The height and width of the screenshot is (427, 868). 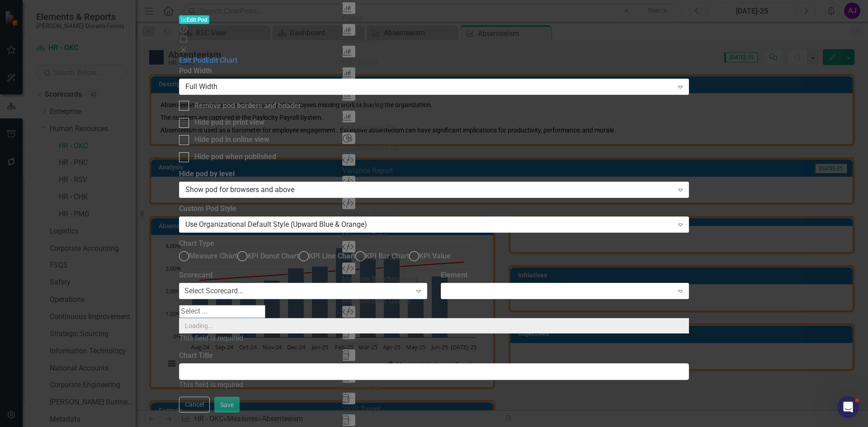 What do you see at coordinates (222, 60) in the screenshot?
I see `a: Edit Chart` at bounding box center [222, 60].